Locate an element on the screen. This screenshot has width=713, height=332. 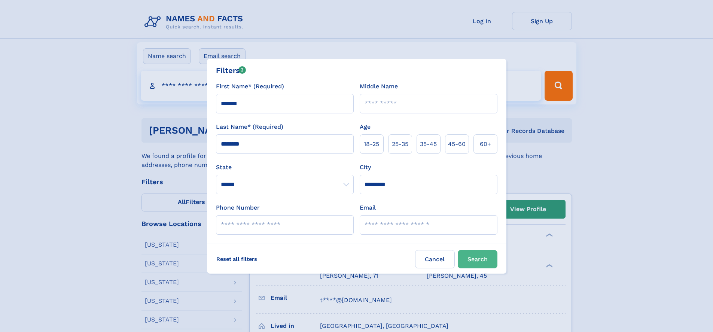
div: Filters is located at coordinates (231, 70).